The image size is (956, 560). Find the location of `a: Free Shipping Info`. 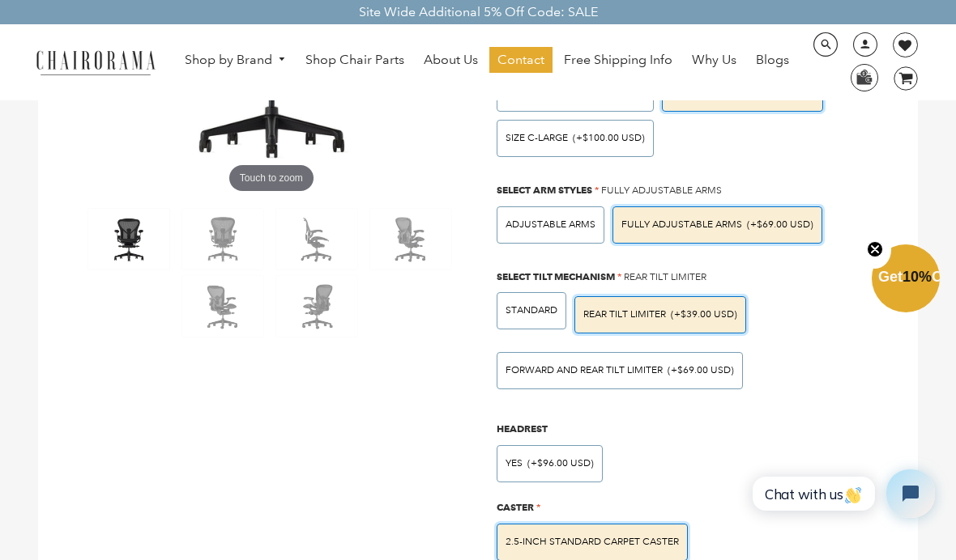

a: Free Shipping Info is located at coordinates (618, 60).